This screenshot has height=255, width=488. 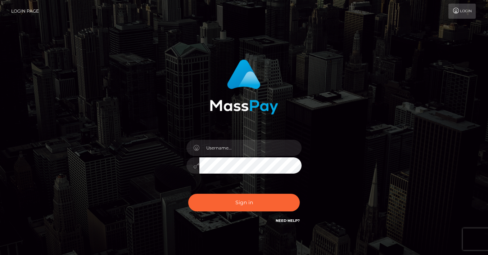 I want to click on button: Sign in, so click(x=244, y=202).